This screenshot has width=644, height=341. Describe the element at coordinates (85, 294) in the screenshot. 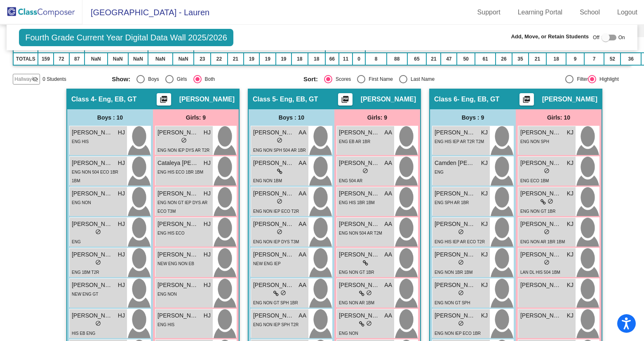

I see `span: NEW ENG GT` at that location.